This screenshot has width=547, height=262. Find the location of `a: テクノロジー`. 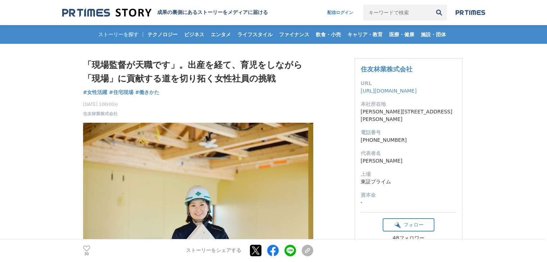

a: テクノロジー is located at coordinates (162, 35).